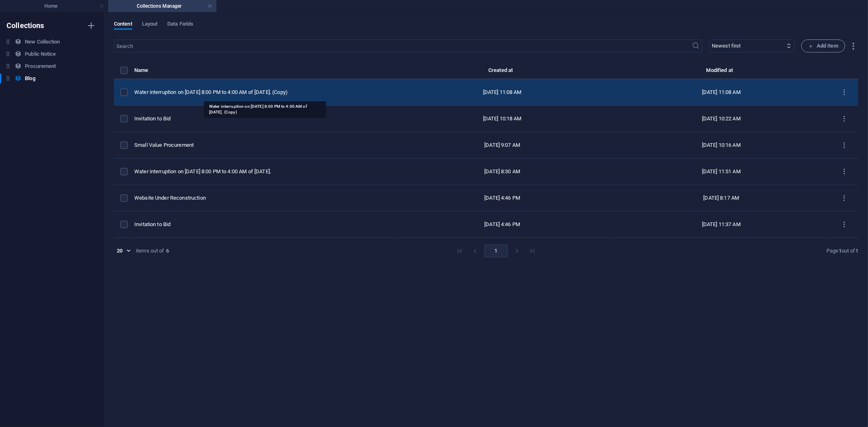 This screenshot has height=427, width=868. What do you see at coordinates (180, 25) in the screenshot?
I see `span: Data Fields` at bounding box center [180, 25].